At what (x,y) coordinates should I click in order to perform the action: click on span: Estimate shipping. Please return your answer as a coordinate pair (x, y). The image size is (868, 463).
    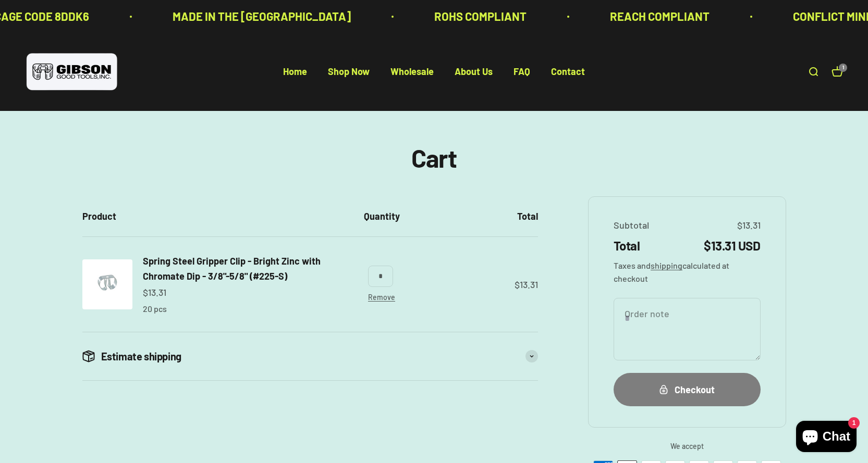
    Looking at the image, I should click on (141, 356).